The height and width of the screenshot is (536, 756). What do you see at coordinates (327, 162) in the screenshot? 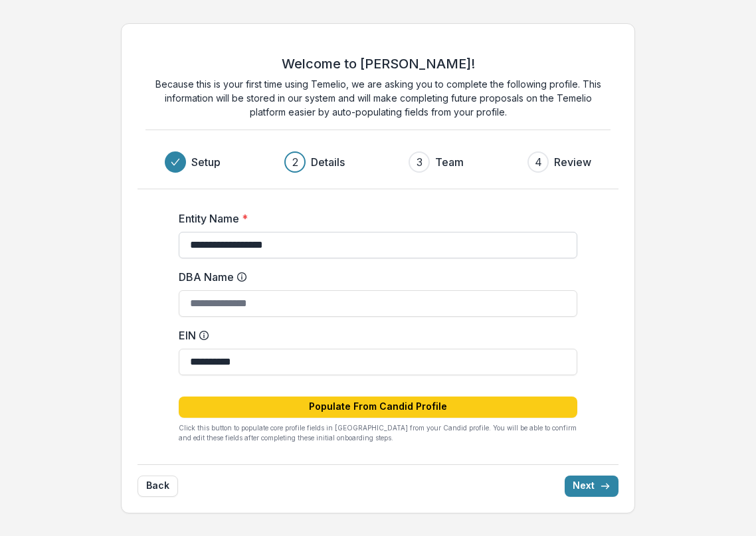
I see `h3: Details` at bounding box center [327, 162].